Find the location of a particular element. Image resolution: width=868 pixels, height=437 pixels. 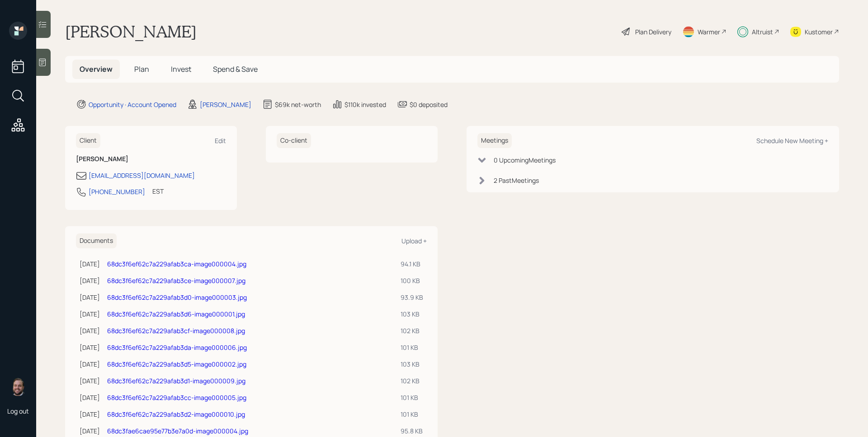

div: 100 KB is located at coordinates (412, 280).